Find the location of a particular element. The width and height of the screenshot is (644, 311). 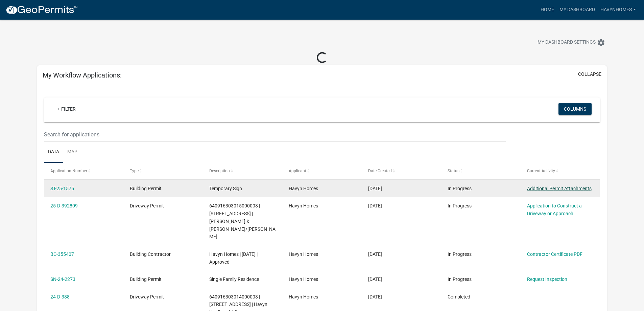

span: Temporary Sign is located at coordinates (225, 189).